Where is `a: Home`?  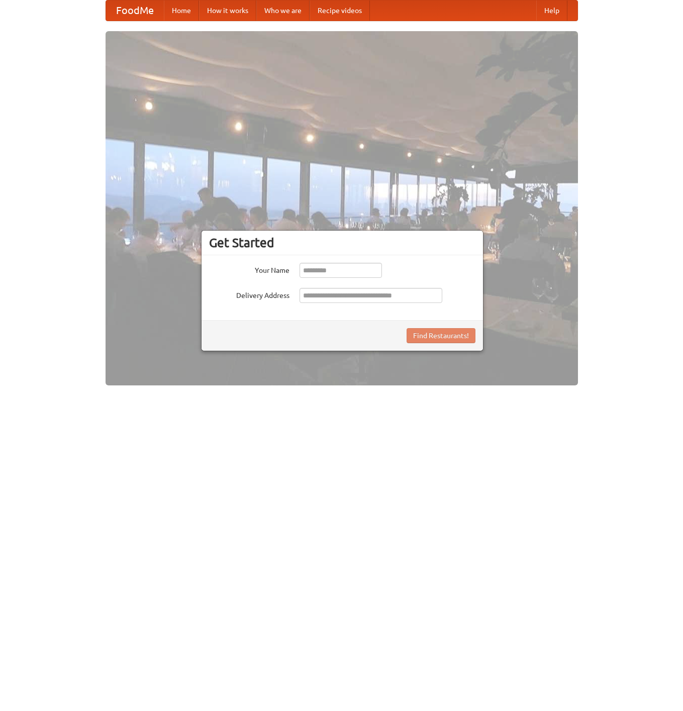 a: Home is located at coordinates (181, 11).